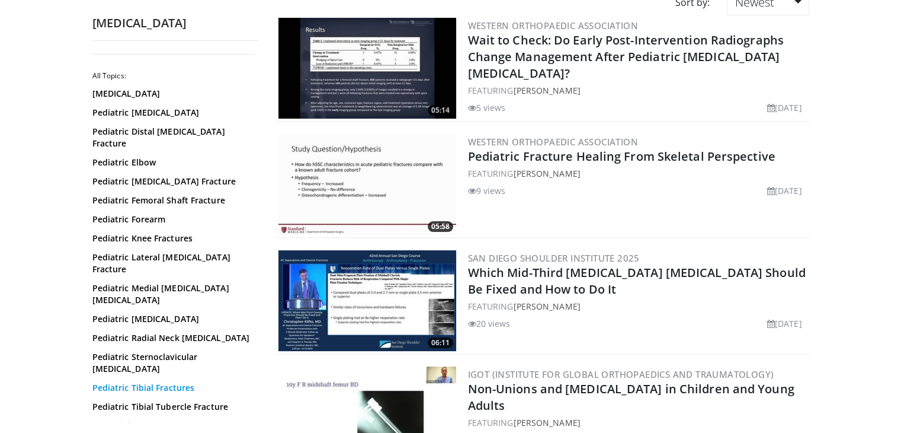 This screenshot has width=901, height=433. I want to click on a: Pediatric Forearm, so click(172, 219).